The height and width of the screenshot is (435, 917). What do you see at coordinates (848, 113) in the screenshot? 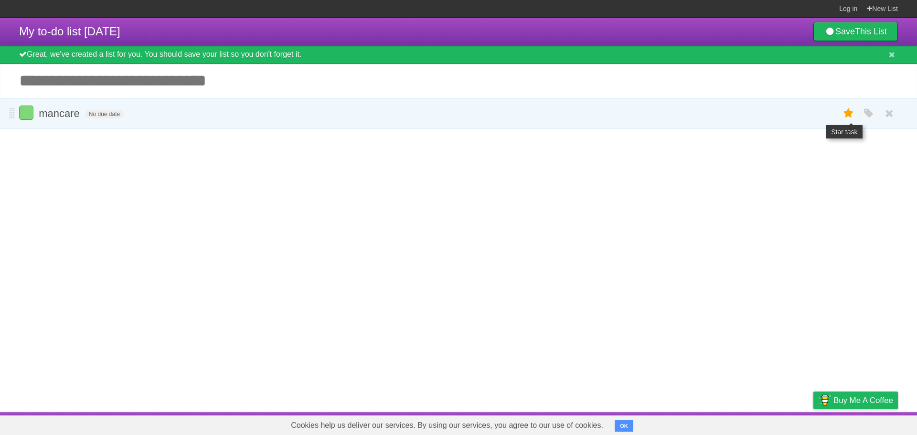
I see `label: Star task` at bounding box center [848, 113].